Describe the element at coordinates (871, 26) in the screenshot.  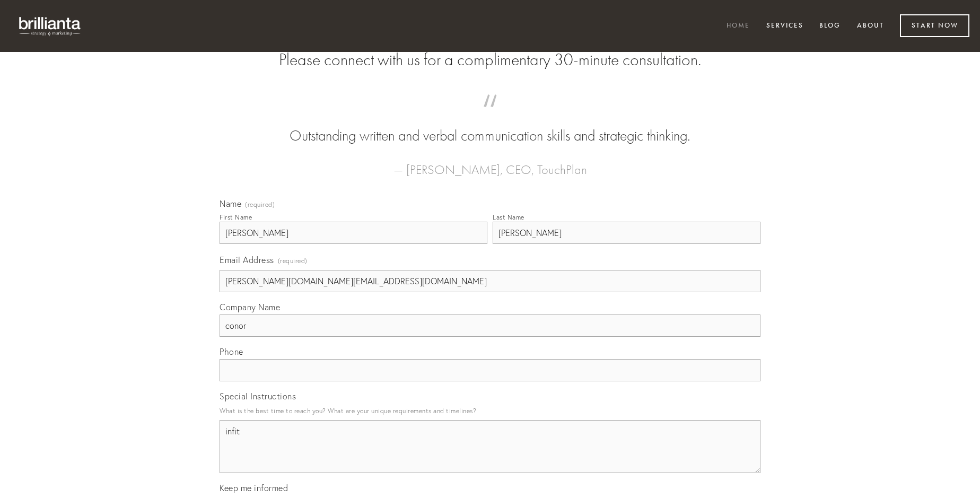
I see `a: About` at that location.